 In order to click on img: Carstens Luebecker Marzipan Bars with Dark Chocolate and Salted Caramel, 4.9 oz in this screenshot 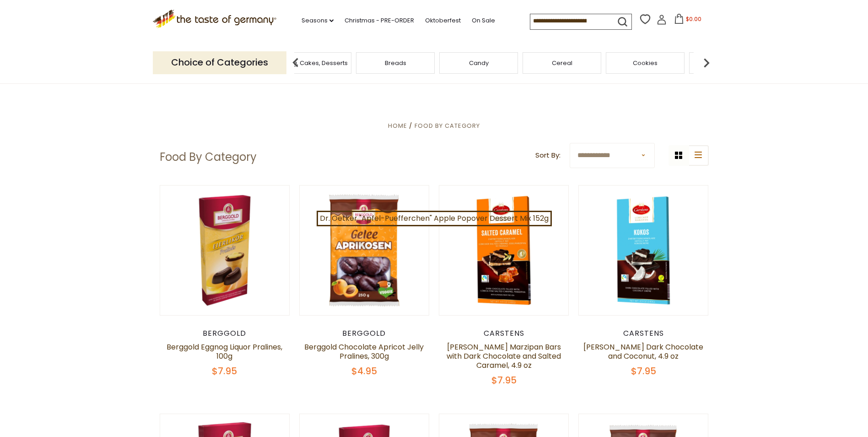, I will do `click(504, 250)`.